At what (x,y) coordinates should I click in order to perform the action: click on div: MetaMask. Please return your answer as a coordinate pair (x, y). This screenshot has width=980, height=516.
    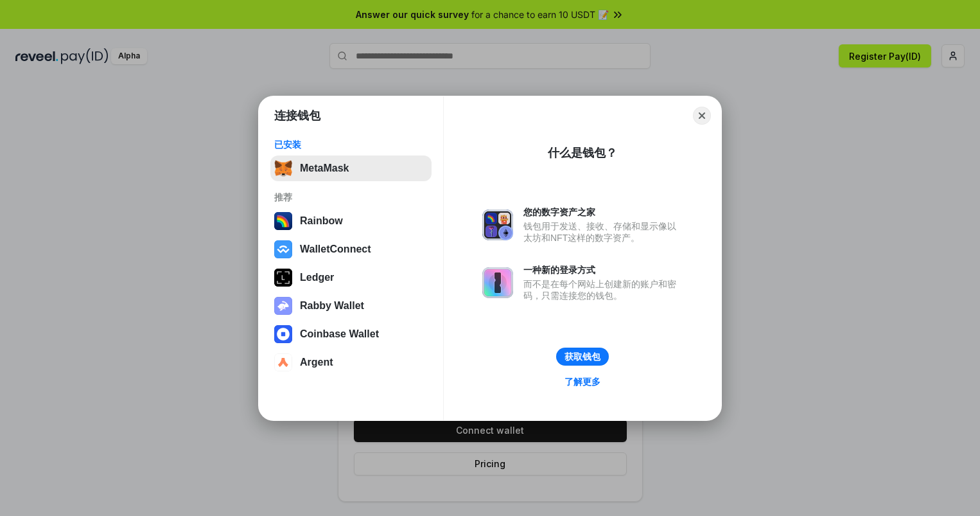
    Looking at the image, I should click on (324, 169).